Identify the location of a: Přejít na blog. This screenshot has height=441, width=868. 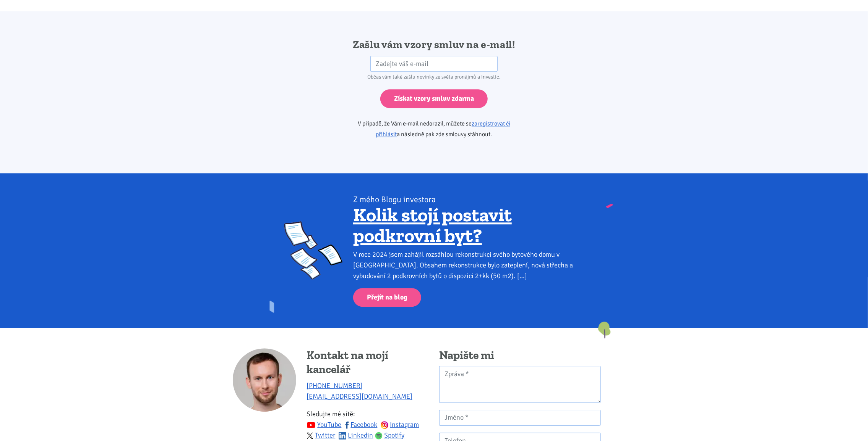
(387, 298).